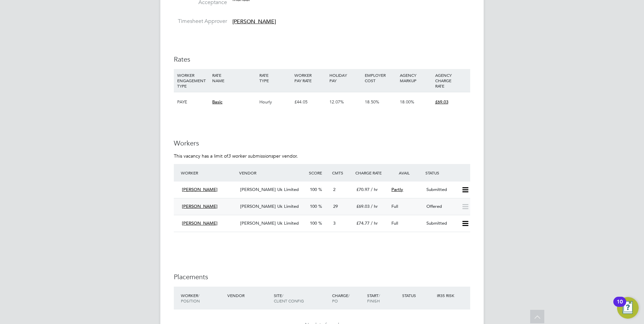  I want to click on div: Offered, so click(441, 206).